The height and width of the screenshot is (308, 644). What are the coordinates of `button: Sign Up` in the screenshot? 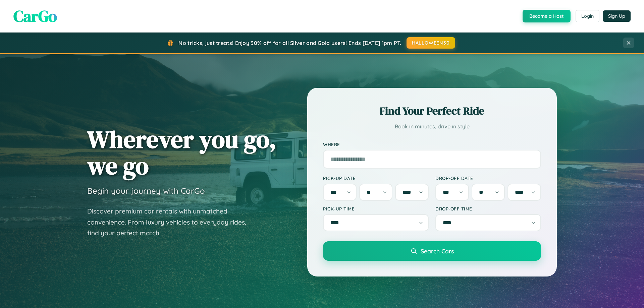 It's located at (617, 16).